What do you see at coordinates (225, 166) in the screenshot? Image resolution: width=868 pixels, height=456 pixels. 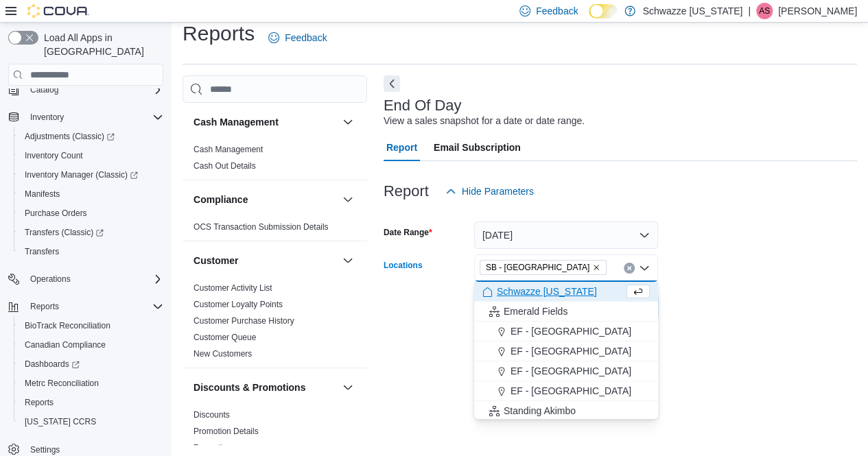 I see `span: Cash Out Details` at bounding box center [225, 166].